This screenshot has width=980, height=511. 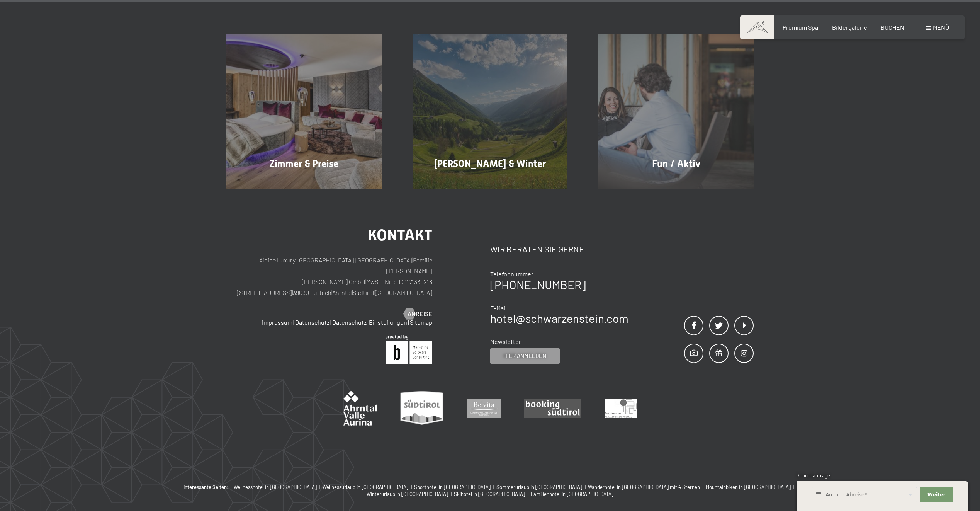 I want to click on span: Premium Spa, so click(x=800, y=27).